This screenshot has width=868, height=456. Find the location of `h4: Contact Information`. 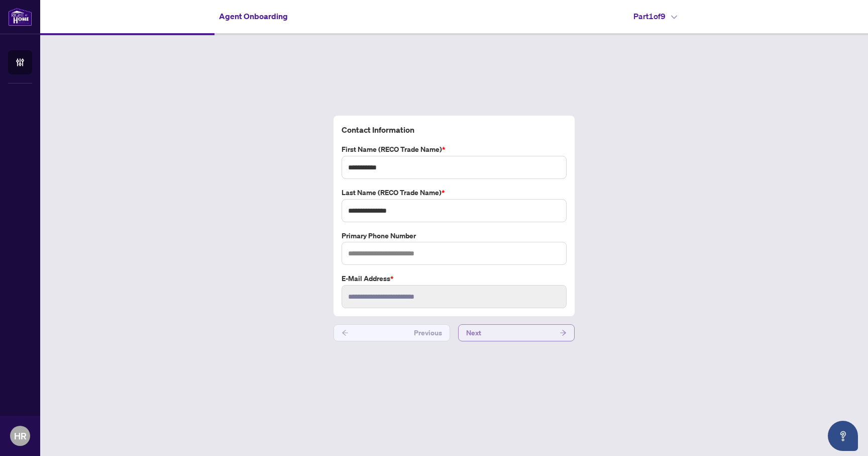

h4: Contact Information is located at coordinates (454, 129).